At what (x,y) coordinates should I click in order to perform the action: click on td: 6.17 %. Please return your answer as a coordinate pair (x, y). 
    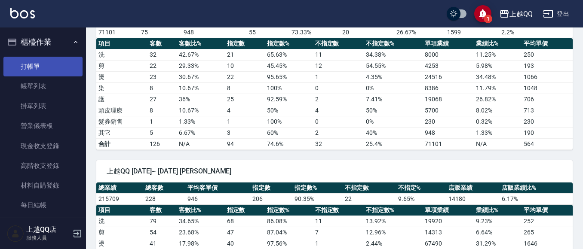
    Looking at the image, I should click on (536, 199).